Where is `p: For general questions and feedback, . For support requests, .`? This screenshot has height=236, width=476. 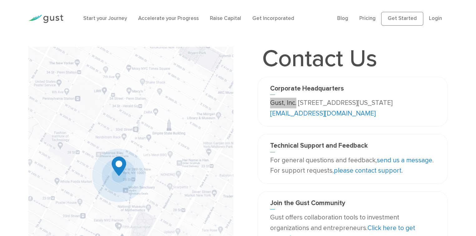 p: For general questions and feedback, . For support requests, . is located at coordinates (352, 165).